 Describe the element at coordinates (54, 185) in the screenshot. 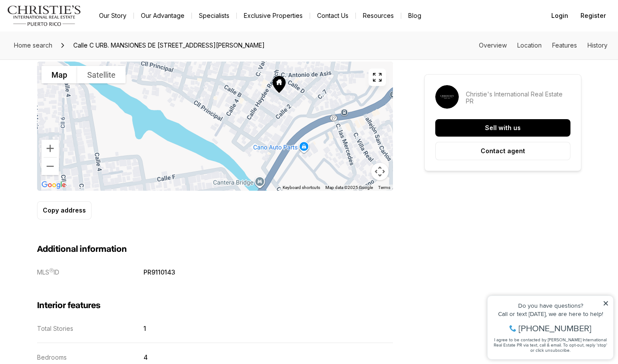

I see `img: Google` at that location.